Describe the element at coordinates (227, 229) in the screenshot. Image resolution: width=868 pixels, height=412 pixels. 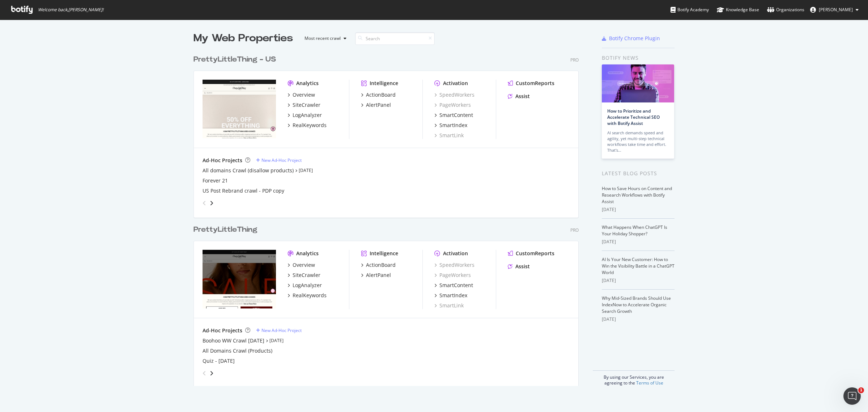
I see `a: PrettyLittleThing` at that location.